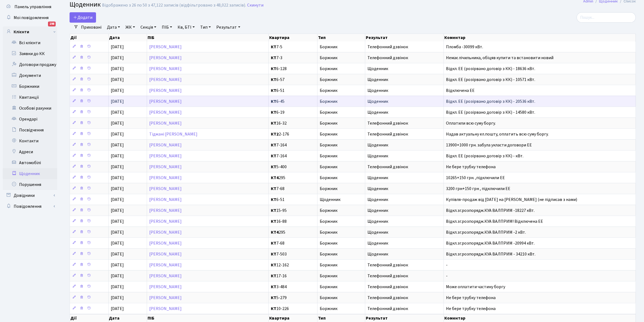 This screenshot has height=322, width=644. Describe the element at coordinates (167, 27) in the screenshot. I see `a: ПІБ` at that location.